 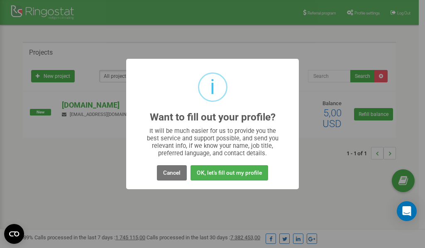 I want to click on h2: Want to fill out your profile?, so click(x=212, y=117).